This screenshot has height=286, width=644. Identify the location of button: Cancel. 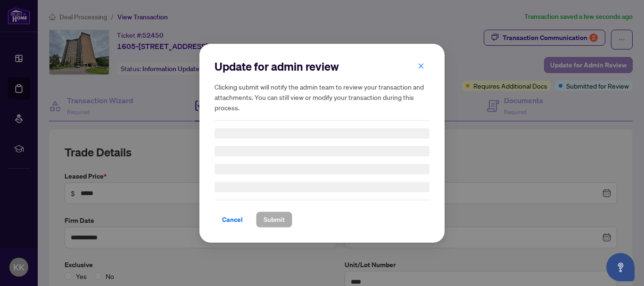
(232, 219).